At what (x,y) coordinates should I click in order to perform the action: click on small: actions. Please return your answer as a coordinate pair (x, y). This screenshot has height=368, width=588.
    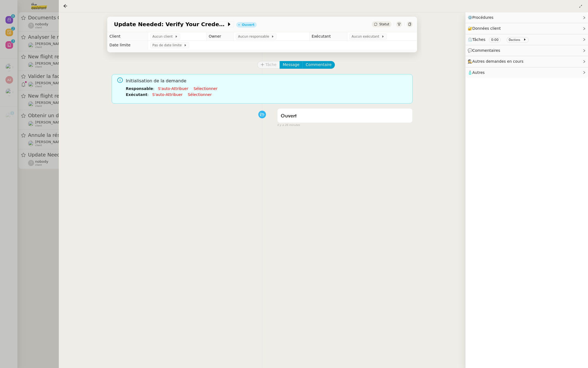
    Looking at the image, I should click on (515, 40).